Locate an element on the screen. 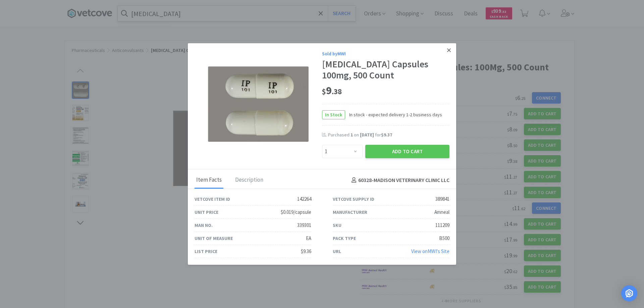  div: Manufacturer is located at coordinates (350, 212).